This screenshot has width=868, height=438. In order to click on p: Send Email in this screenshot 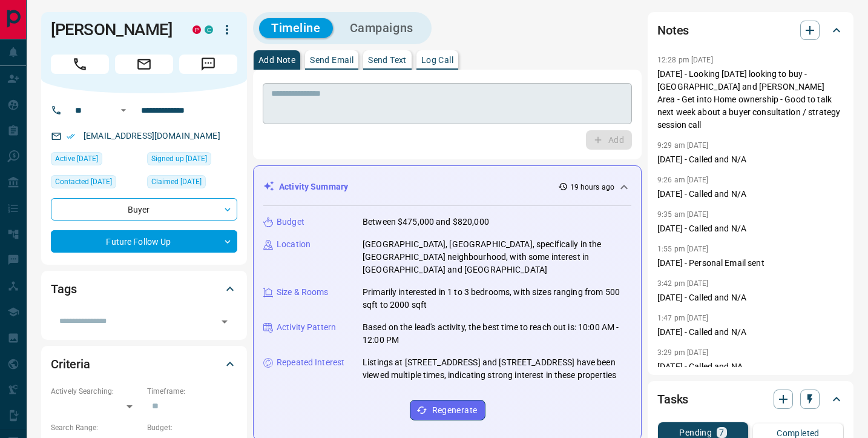, I will do `click(332, 60)`.